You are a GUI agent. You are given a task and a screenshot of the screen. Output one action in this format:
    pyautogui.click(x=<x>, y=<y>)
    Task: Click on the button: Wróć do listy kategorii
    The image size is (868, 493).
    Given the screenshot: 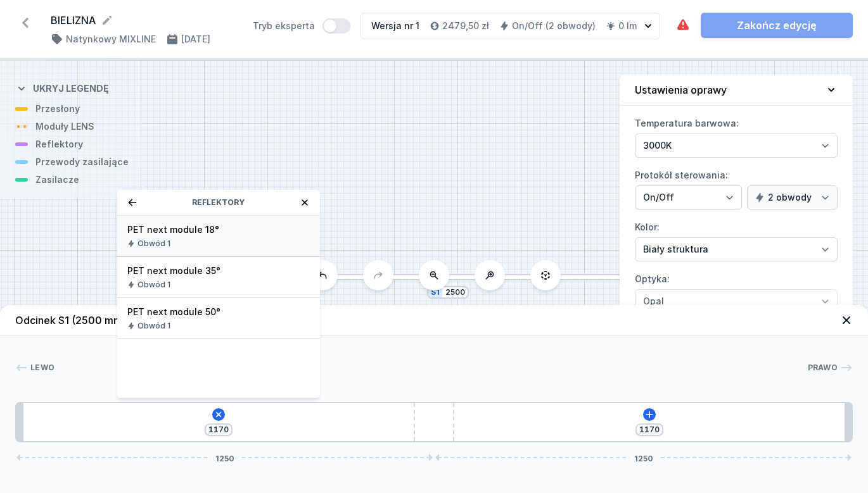 What is the action you would take?
    pyautogui.click(x=133, y=203)
    